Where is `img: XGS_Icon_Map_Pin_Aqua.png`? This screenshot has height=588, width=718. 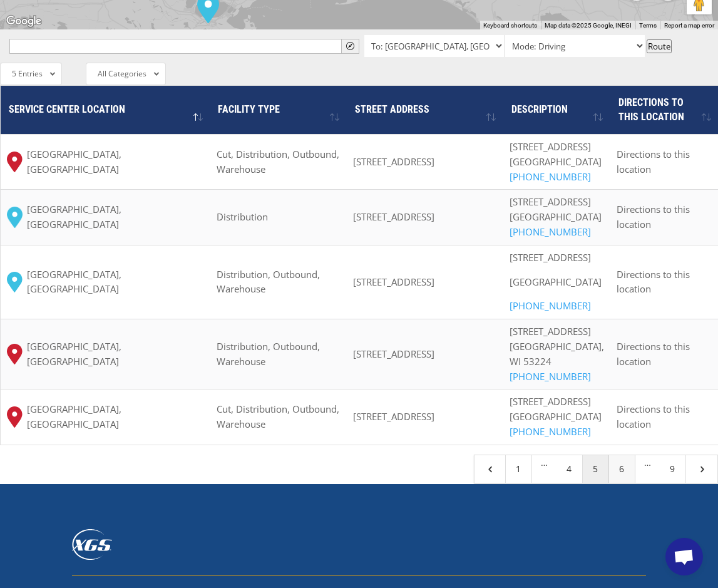 img: XGS_Icon_Map_Pin_Aqua.png is located at coordinates (14, 217).